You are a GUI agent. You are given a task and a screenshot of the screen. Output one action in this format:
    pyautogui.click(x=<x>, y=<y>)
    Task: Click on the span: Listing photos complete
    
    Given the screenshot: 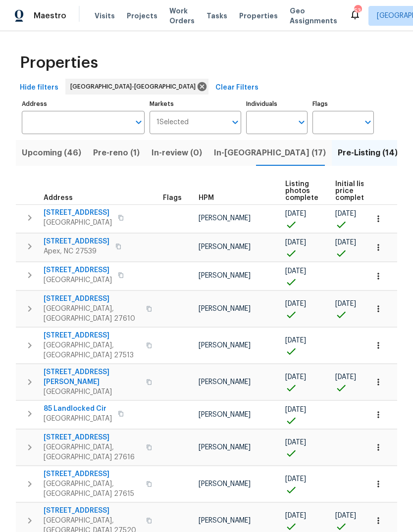 What is the action you would take?
    pyautogui.click(x=302, y=191)
    